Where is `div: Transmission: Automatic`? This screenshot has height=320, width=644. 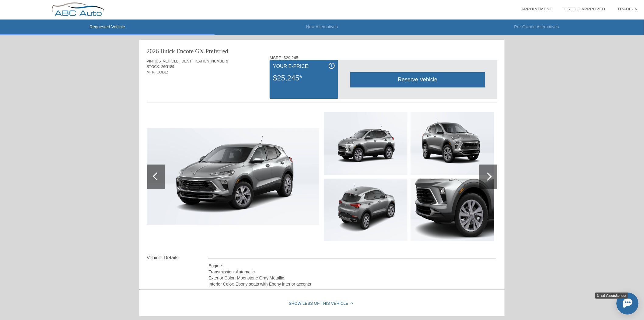 div: Transmission: Automatic is located at coordinates (352, 272).